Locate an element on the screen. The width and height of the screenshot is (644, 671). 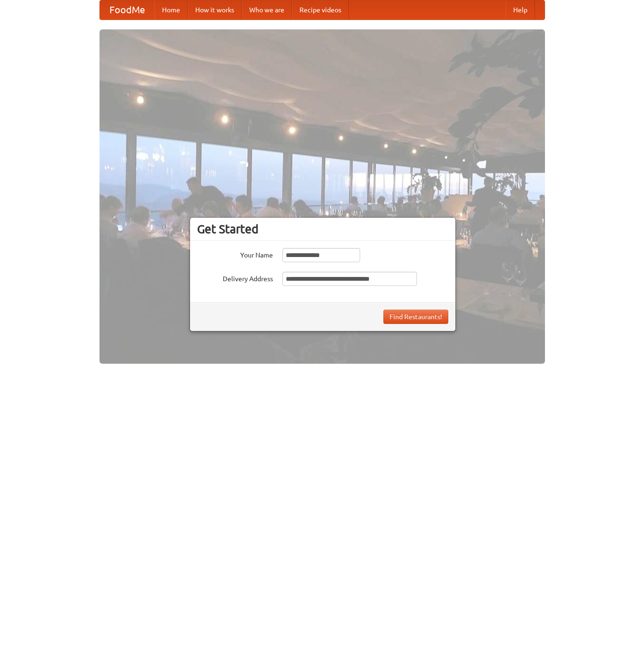
a: Who we are is located at coordinates (267, 10).